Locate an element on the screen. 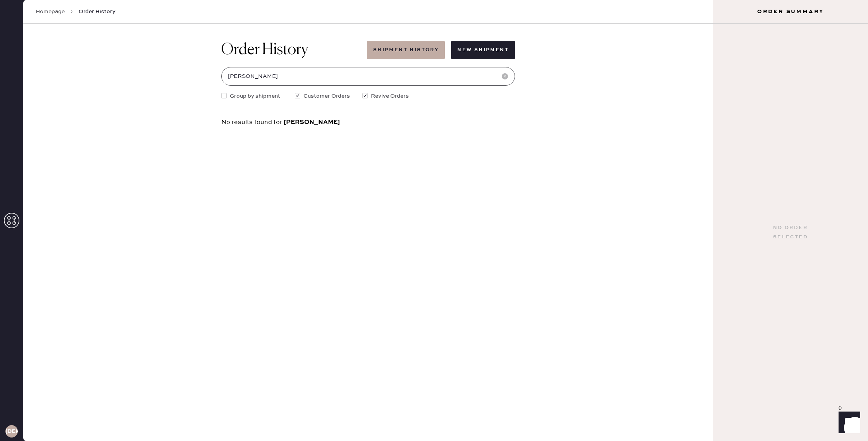  div: No order selected is located at coordinates (791, 232).